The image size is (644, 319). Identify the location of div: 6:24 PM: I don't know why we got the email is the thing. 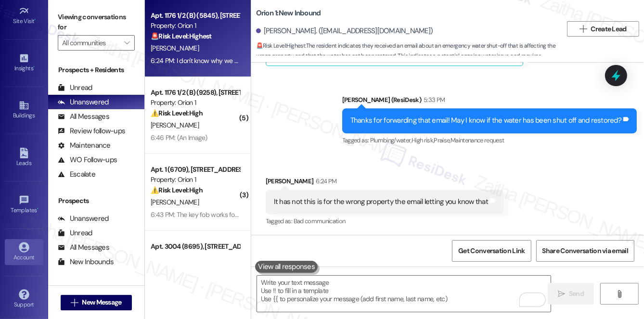
(226, 60).